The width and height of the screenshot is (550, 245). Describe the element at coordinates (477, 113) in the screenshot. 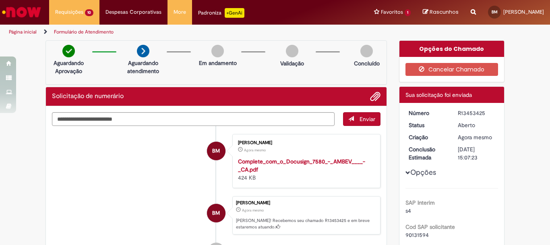

I see `div: R13453425` at that location.